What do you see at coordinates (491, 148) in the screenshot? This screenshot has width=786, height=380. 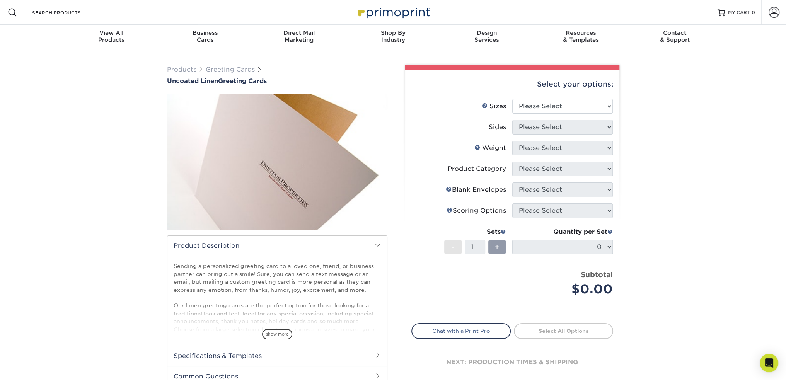 I see `div: Weight` at bounding box center [491, 148].